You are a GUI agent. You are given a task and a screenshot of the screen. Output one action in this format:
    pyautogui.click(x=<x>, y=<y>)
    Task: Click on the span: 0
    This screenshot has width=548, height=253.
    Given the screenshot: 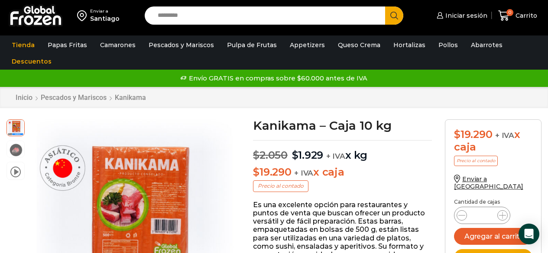 What is the action you would take?
    pyautogui.click(x=510, y=13)
    